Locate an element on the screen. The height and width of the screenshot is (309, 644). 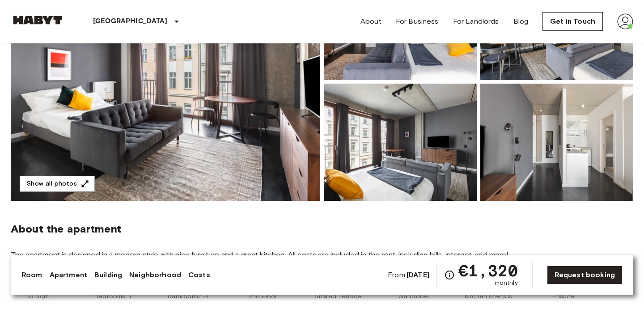
a: Costs is located at coordinates (199, 275).